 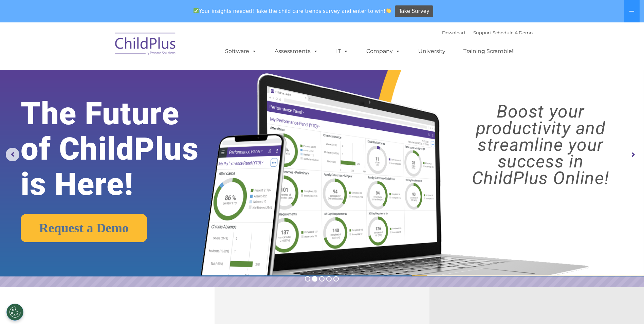 I want to click on a: Assessments, so click(x=296, y=51).